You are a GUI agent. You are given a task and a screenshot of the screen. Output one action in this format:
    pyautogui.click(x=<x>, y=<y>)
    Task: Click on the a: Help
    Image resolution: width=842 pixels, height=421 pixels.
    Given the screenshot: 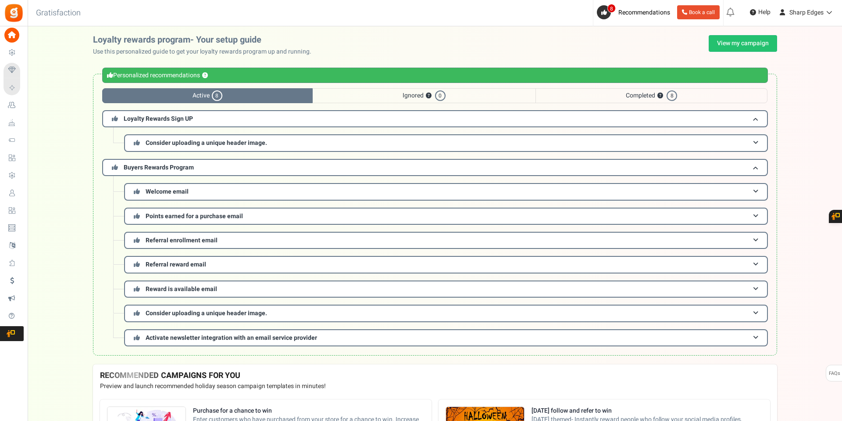 What is the action you would take?
    pyautogui.click(x=760, y=12)
    